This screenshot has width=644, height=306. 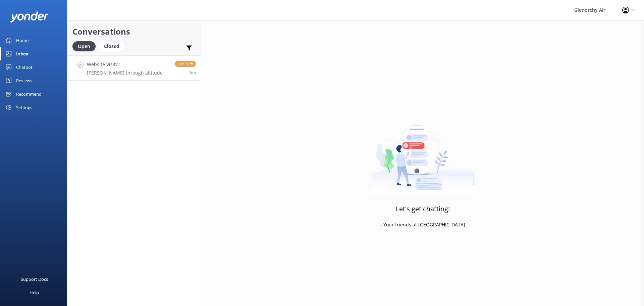 What do you see at coordinates (29, 17) in the screenshot?
I see `img: yonder-white-logo.png` at bounding box center [29, 17].